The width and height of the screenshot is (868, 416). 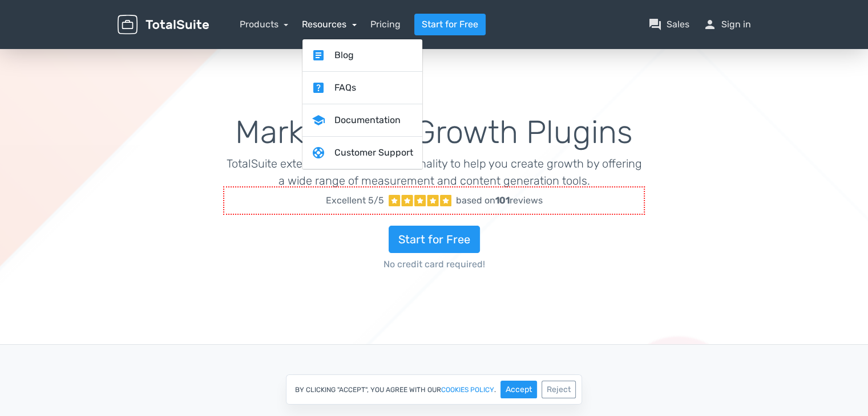 What do you see at coordinates (655, 24) in the screenshot?
I see `span: question_answer` at bounding box center [655, 24].